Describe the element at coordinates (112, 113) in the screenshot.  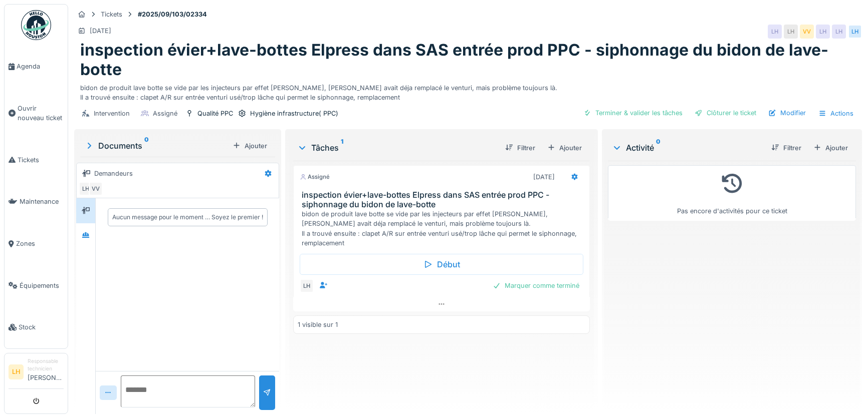
I see `div: Intervention` at that location.